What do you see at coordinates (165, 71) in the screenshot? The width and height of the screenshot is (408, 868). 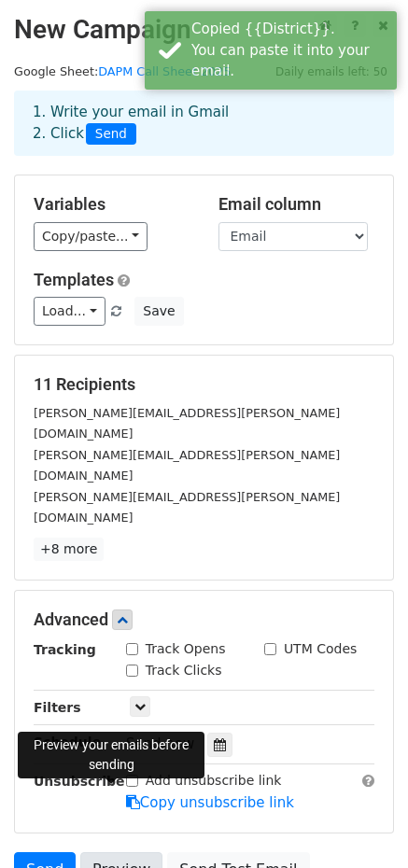 I see `a: DAPM Call Sheet 2025` at bounding box center [165, 71].